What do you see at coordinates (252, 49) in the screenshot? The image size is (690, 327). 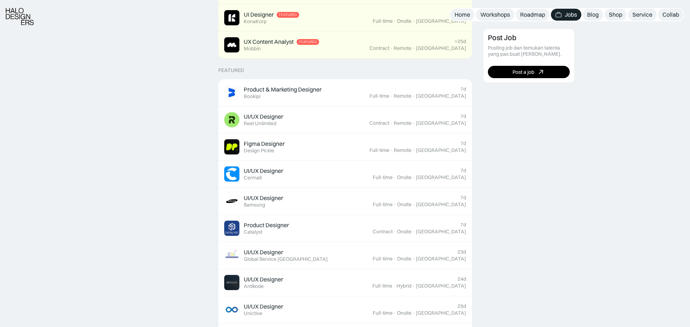 I see `div: Mobbin` at bounding box center [252, 49].